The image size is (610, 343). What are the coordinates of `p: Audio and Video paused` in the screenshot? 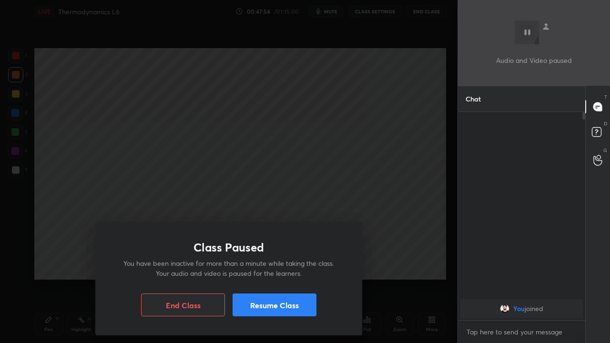 It's located at (534, 60).